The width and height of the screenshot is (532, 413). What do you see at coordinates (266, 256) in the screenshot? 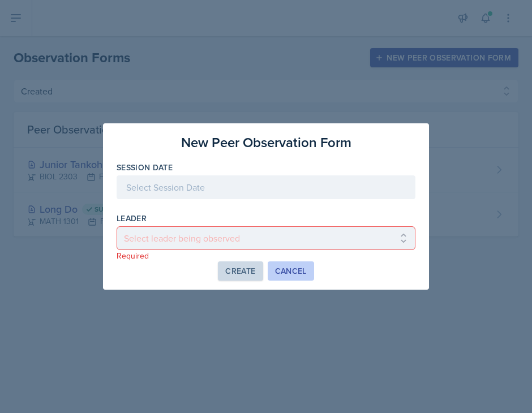
I see `p: Required` at bounding box center [266, 256].